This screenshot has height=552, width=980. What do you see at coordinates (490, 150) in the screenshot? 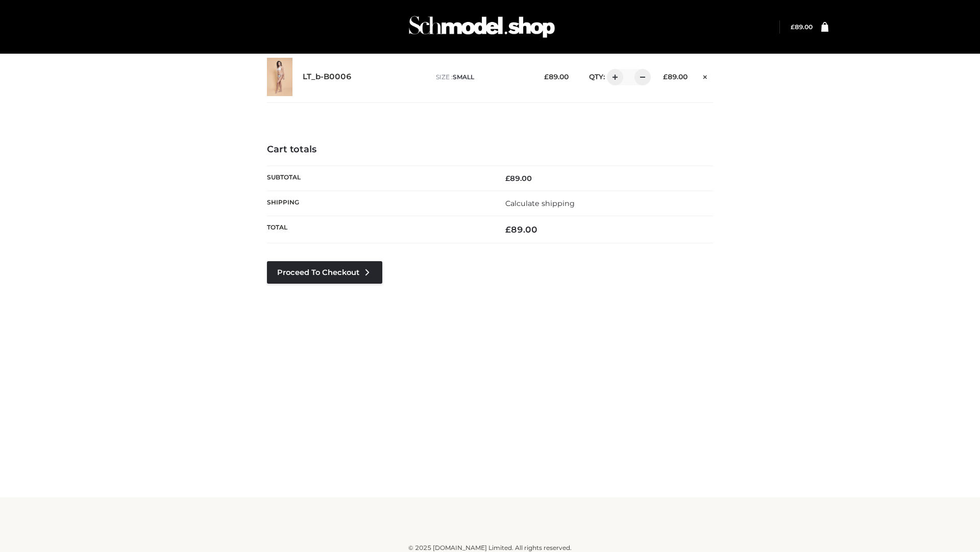
I see `h4: Cart totals` at bounding box center [490, 150].